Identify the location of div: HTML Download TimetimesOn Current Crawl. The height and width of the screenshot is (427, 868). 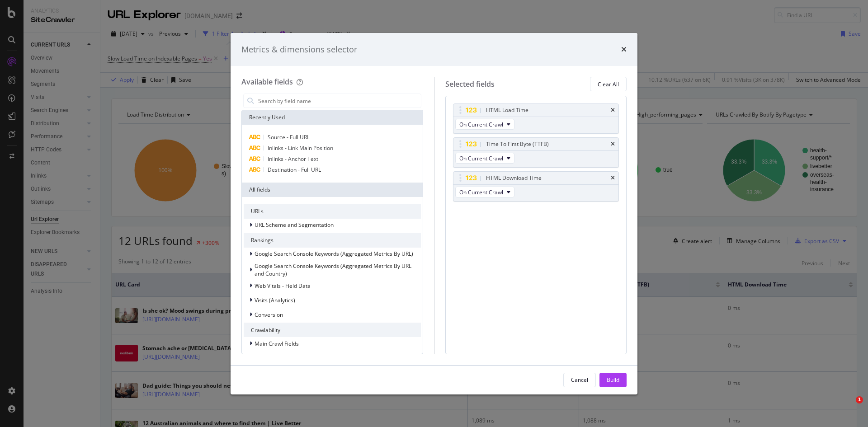
(536, 186).